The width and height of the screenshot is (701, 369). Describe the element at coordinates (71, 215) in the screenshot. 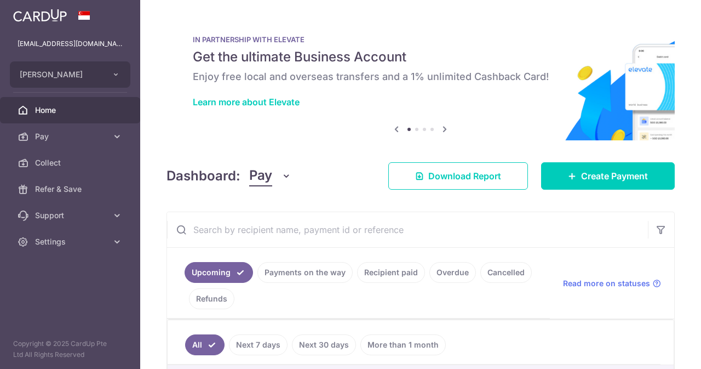

I see `span: Support` at that location.